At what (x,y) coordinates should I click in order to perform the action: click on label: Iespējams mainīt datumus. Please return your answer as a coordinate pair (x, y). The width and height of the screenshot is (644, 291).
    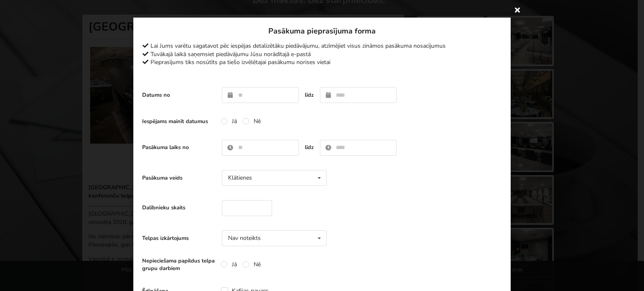
    Looking at the image, I should click on (179, 122).